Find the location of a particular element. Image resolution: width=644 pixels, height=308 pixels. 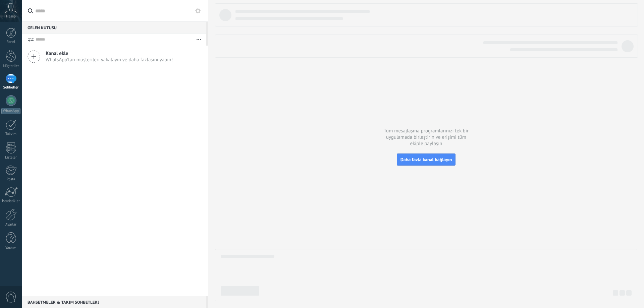

span: Hesap is located at coordinates (11, 16).